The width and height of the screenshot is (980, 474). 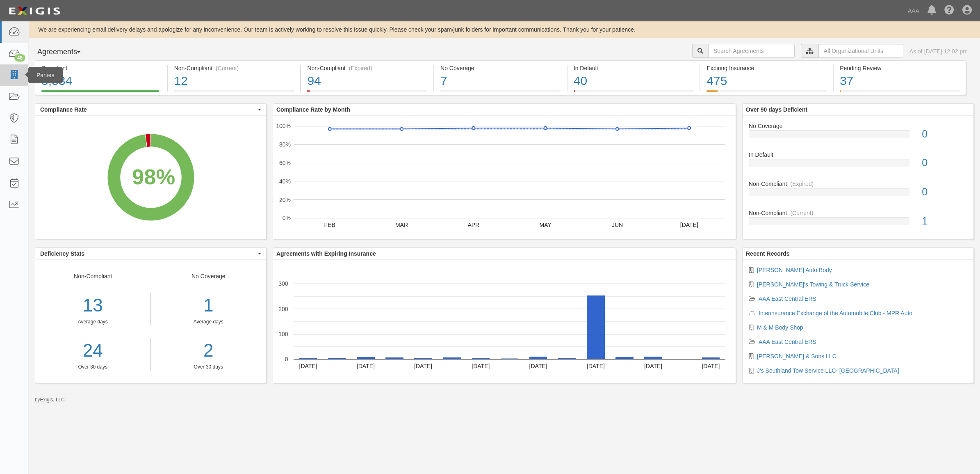 What do you see at coordinates (285, 181) in the screenshot?
I see `text: 40%` at bounding box center [285, 181].